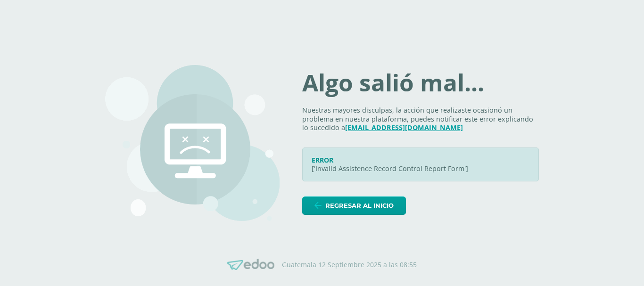 The width and height of the screenshot is (644, 286). Describe the element at coordinates (350, 265) in the screenshot. I see `p: Guatemala 12 Septiembre 2025 a las 08:55` at that location.